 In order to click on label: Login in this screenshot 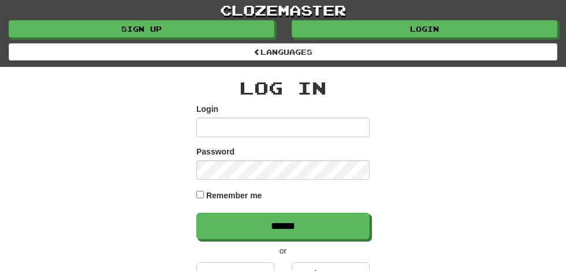, I will do `click(207, 109)`.